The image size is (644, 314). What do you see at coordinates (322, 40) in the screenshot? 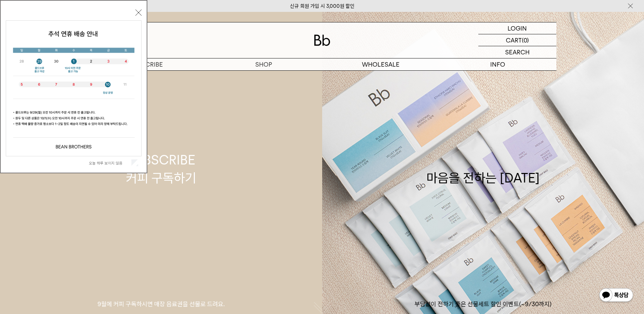
I see `img: 로고` at bounding box center [322, 40].